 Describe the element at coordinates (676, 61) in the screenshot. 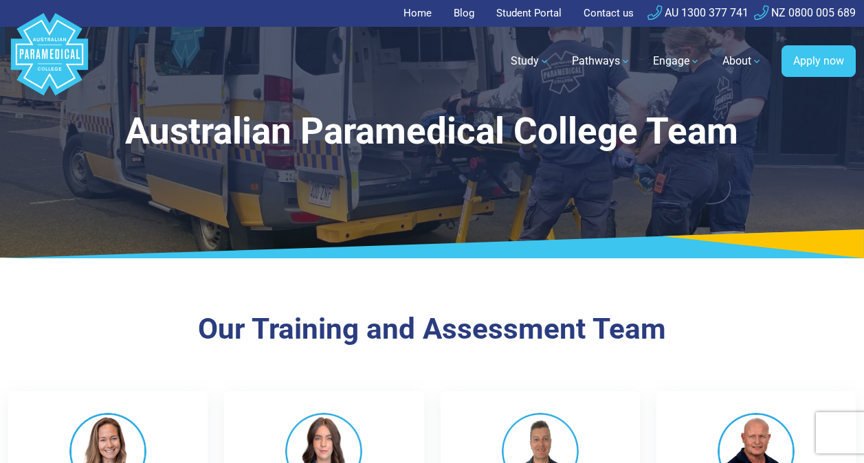

I see `a: Engage` at that location.